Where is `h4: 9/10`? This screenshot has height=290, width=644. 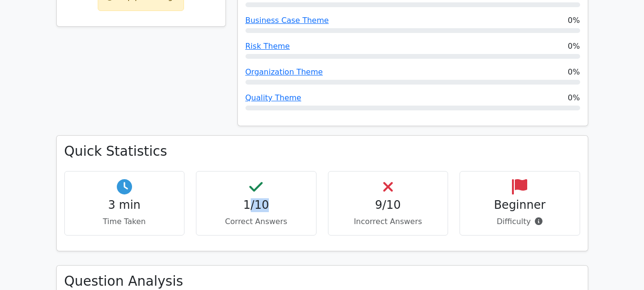 h4: 9/10 is located at coordinates (388, 204).